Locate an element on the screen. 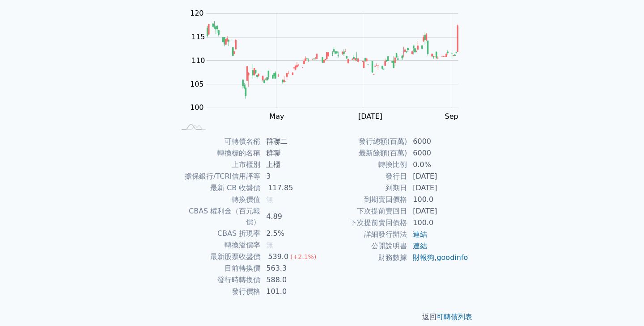  tspan: 110 is located at coordinates (198, 60).